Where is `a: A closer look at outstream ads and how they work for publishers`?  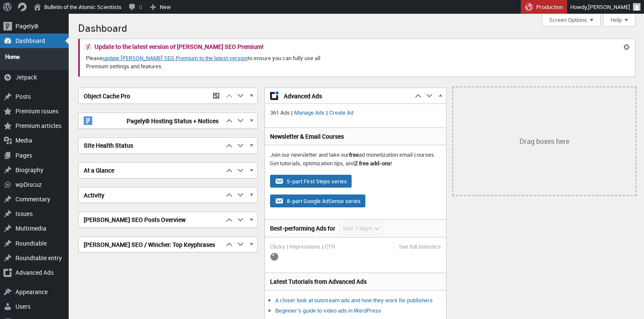
a: A closer look at outstream ads and how they work for publishers is located at coordinates (354, 300).